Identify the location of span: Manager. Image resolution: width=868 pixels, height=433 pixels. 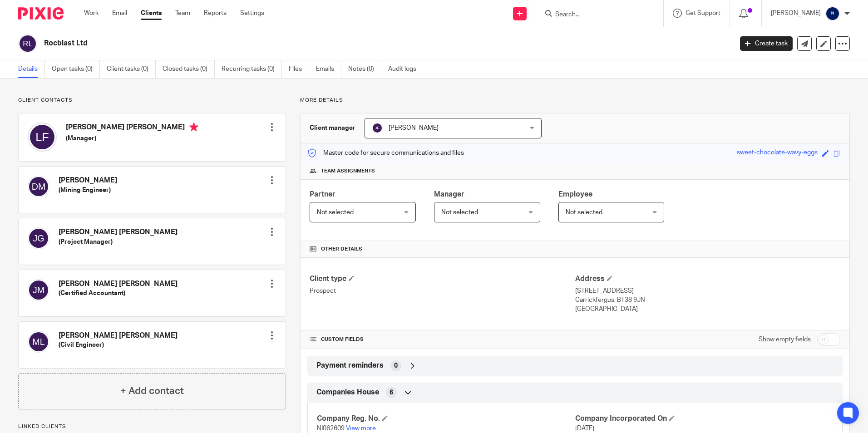
(449, 194).